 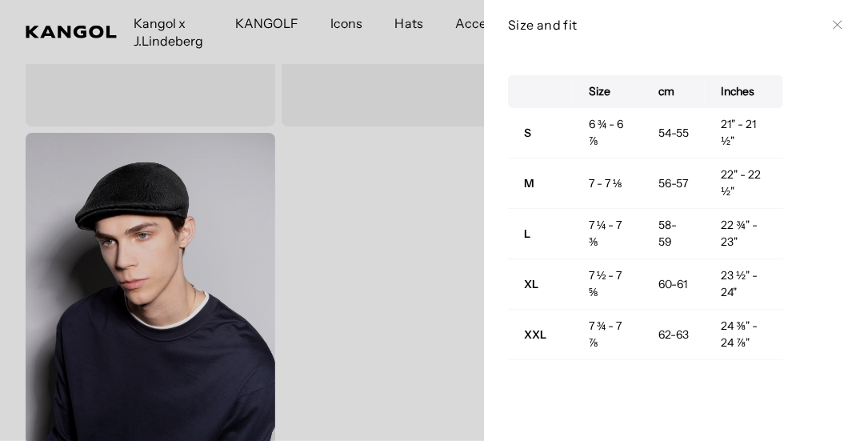 What do you see at coordinates (673, 335) in the screenshot?
I see `td: 62-63` at bounding box center [673, 335].